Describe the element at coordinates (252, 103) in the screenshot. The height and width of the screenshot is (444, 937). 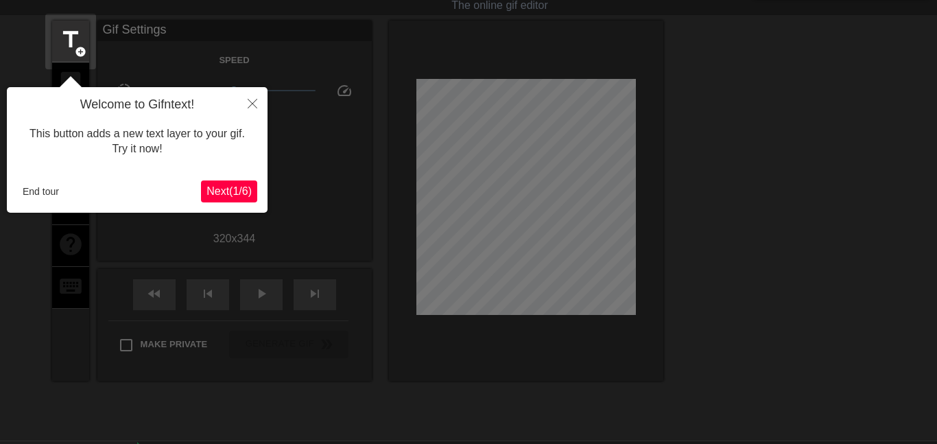
I see `button: Close` at that location.